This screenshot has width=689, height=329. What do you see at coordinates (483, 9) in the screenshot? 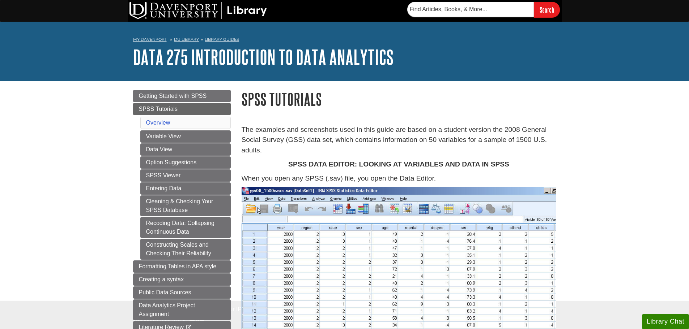
I see `form: Searches DU Library's articles, books, and more` at bounding box center [483, 9].